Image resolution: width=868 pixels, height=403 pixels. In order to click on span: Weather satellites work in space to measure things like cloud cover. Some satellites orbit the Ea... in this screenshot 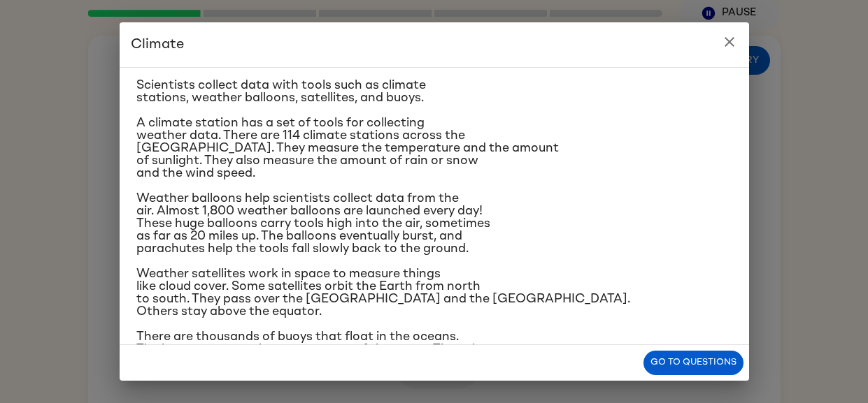, I will do `click(384, 293)`.